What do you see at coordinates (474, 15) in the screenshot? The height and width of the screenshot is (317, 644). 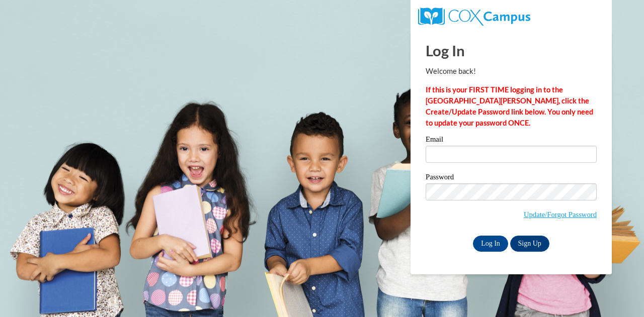 I see `a: COX Campus` at bounding box center [474, 15].